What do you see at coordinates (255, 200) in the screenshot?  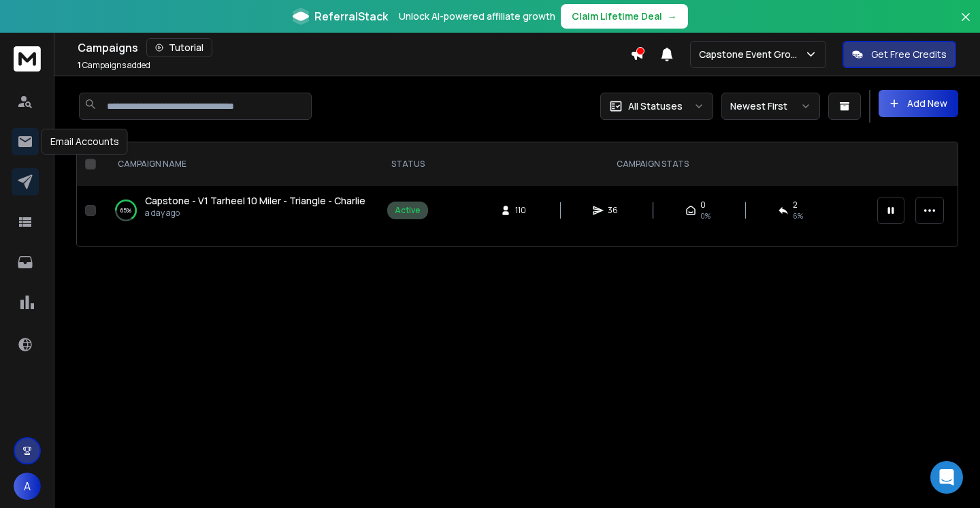 I see `span: Capstone - V1 Tarheel 10 Miler - Triangle - Charlie` at bounding box center [255, 200].